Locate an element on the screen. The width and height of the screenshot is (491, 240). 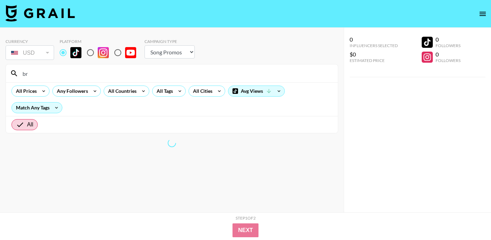
div: All Countries is located at coordinates (121, 91).